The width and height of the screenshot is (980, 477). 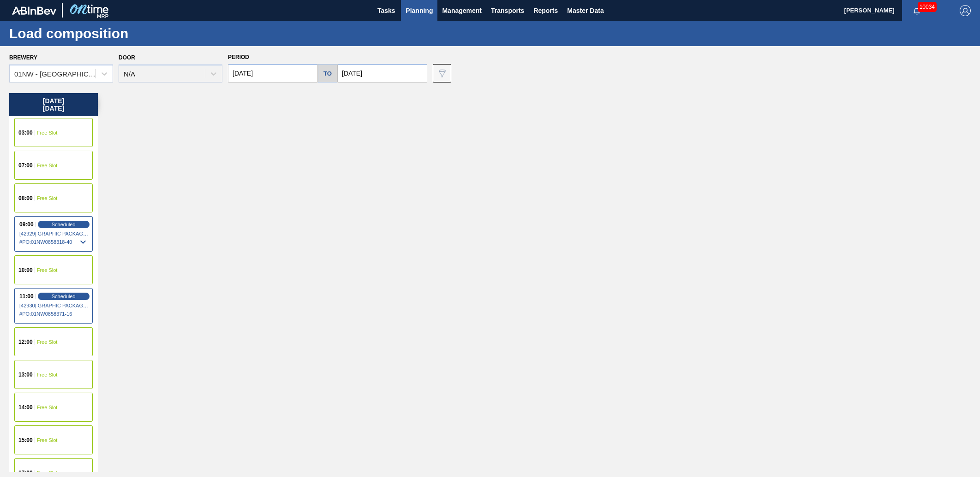 I want to click on span: Transports, so click(x=507, y=11).